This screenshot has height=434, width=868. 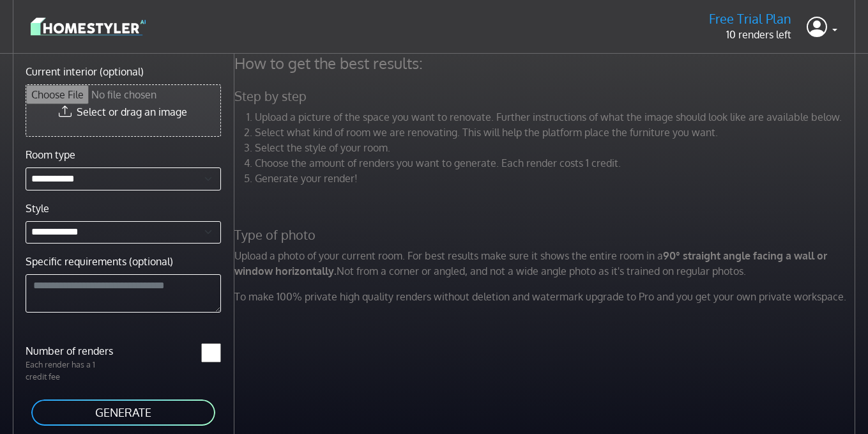 What do you see at coordinates (123, 412) in the screenshot?
I see `button: GENERATE` at bounding box center [123, 412].